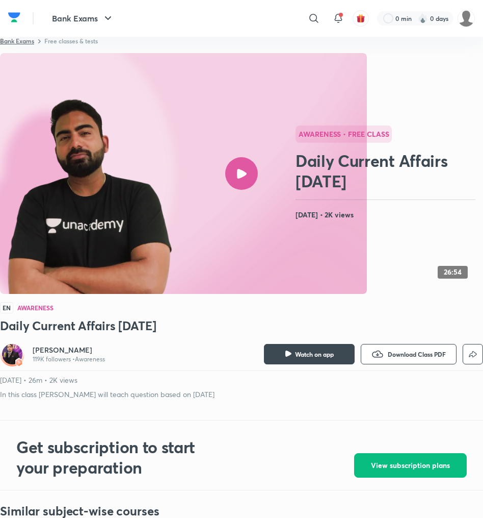 Image resolution: width=483 pixels, height=518 pixels. I want to click on h2: Get subscription to start your preparation, so click(121, 457).